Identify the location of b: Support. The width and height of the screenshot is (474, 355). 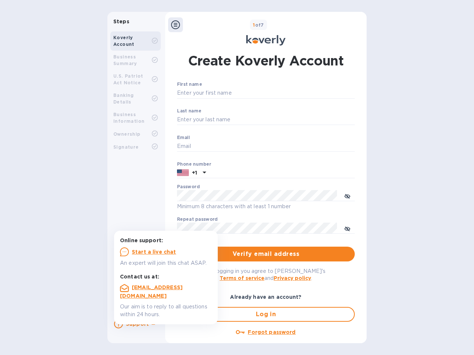
(137, 324).